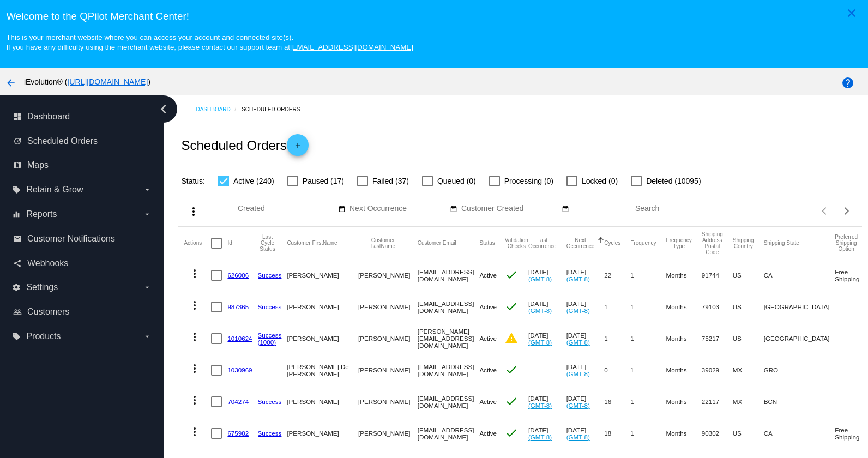  Describe the element at coordinates (799, 371) in the screenshot. I see `mat-cell: GRO` at that location.